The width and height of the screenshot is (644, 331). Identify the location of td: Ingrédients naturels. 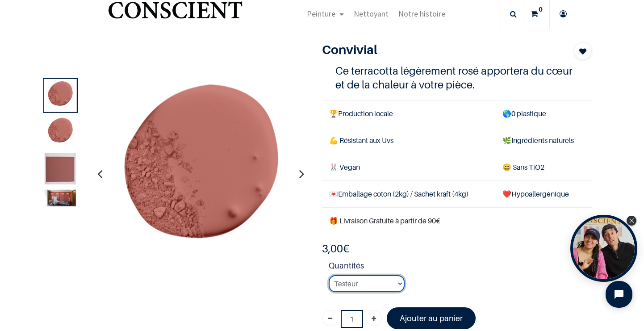
(543, 140).